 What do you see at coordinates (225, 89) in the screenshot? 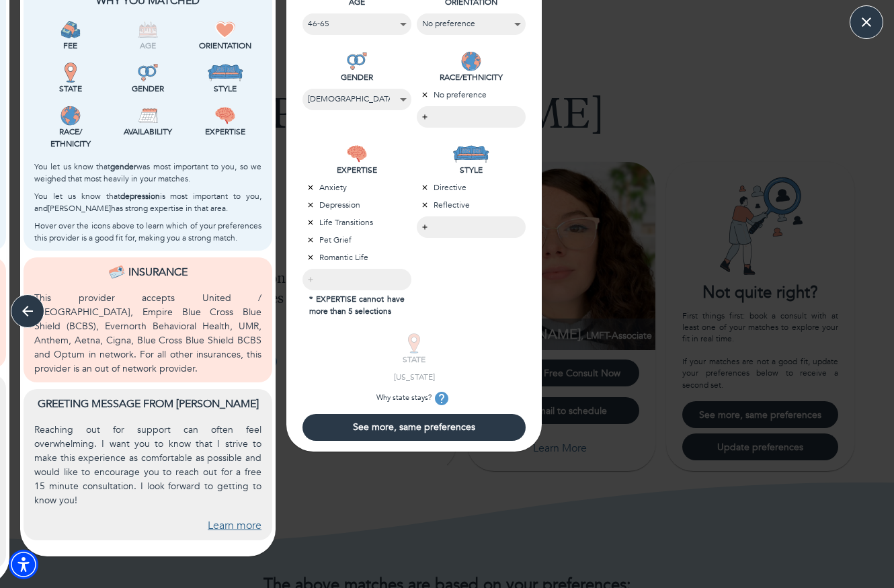
I see `p: Style` at bounding box center [225, 89].